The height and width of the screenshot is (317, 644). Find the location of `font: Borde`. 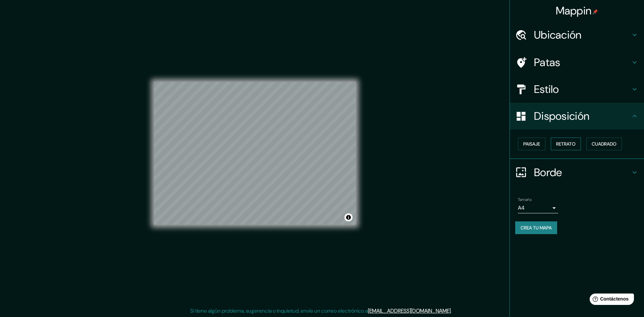

font: Borde is located at coordinates (548, 172).